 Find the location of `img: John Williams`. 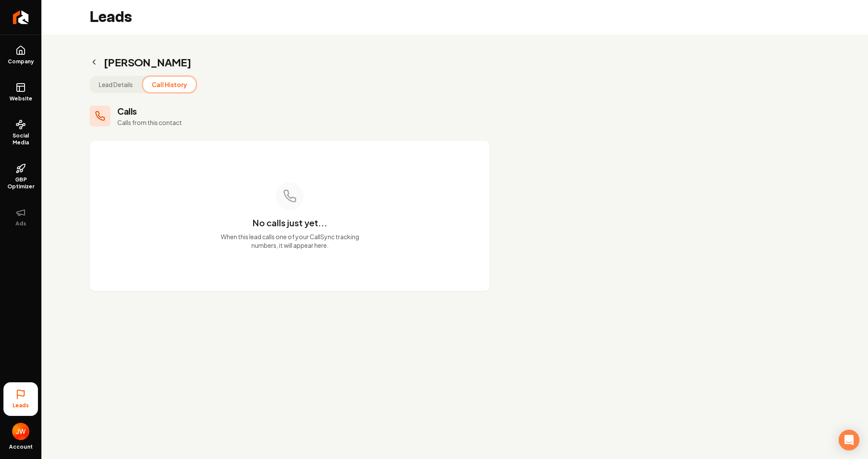

img: John Williams is located at coordinates (21, 432).